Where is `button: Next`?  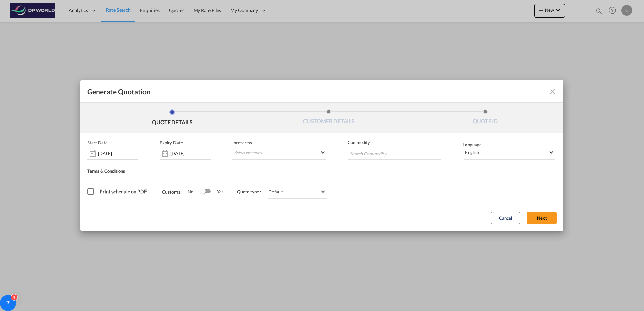
button: Next is located at coordinates (542, 218).